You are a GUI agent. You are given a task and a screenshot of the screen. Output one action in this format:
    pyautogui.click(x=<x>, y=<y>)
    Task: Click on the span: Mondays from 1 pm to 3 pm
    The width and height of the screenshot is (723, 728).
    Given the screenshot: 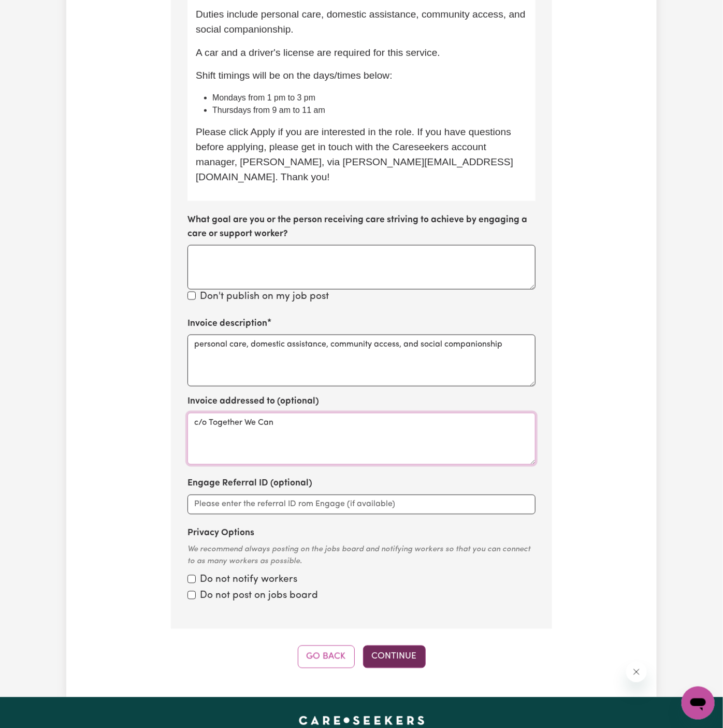 What is the action you would take?
    pyautogui.click(x=264, y=97)
    